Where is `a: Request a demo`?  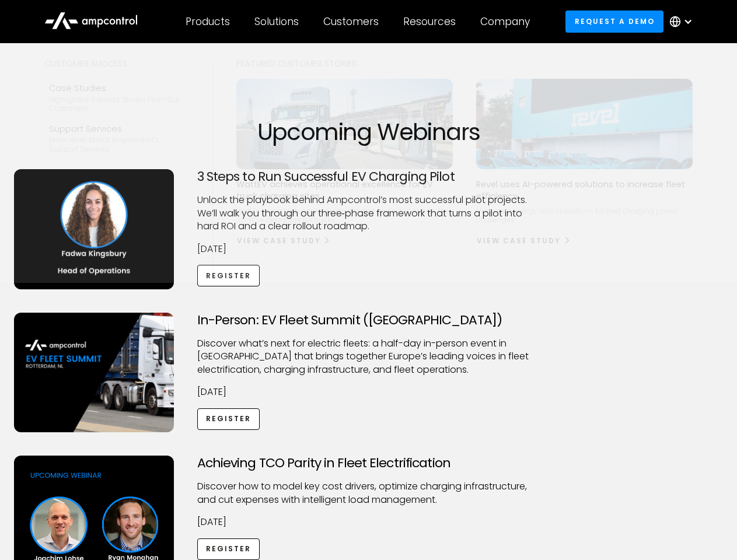
a: Request a demo is located at coordinates (614, 21).